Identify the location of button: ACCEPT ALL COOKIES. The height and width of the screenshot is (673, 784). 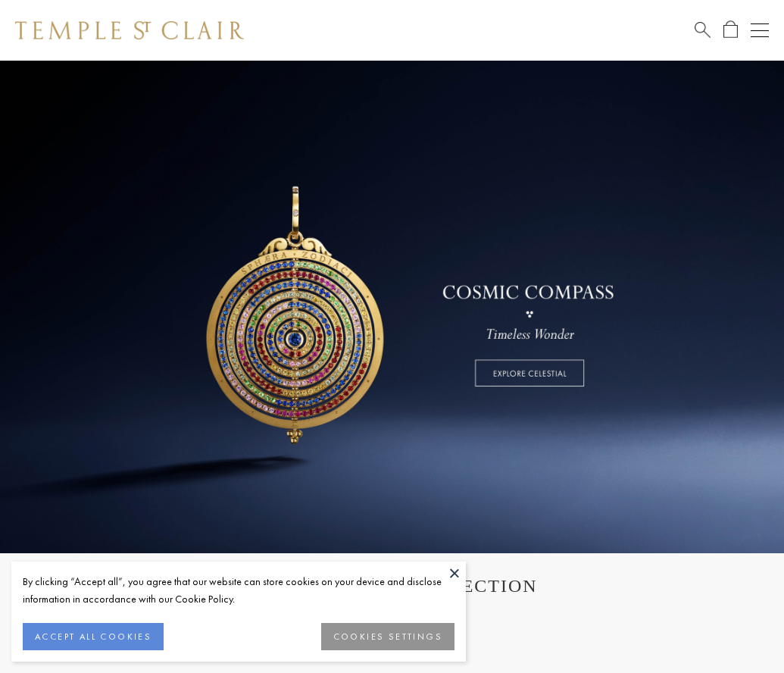
(93, 637).